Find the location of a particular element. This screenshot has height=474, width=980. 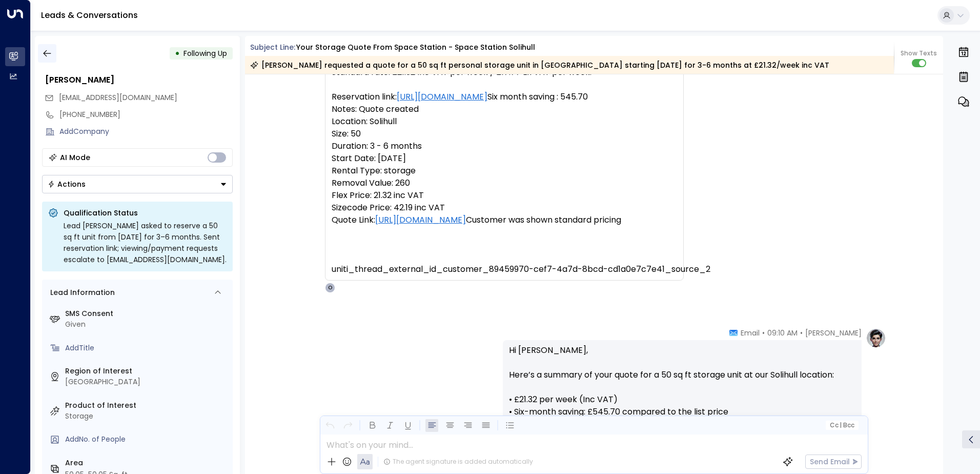

label: SMS Consent is located at coordinates (146, 313).